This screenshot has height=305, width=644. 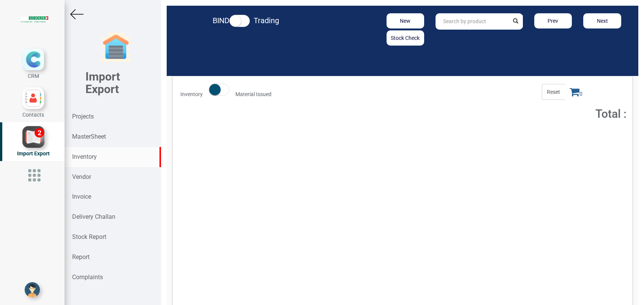 I want to click on strong: Projects, so click(x=83, y=116).